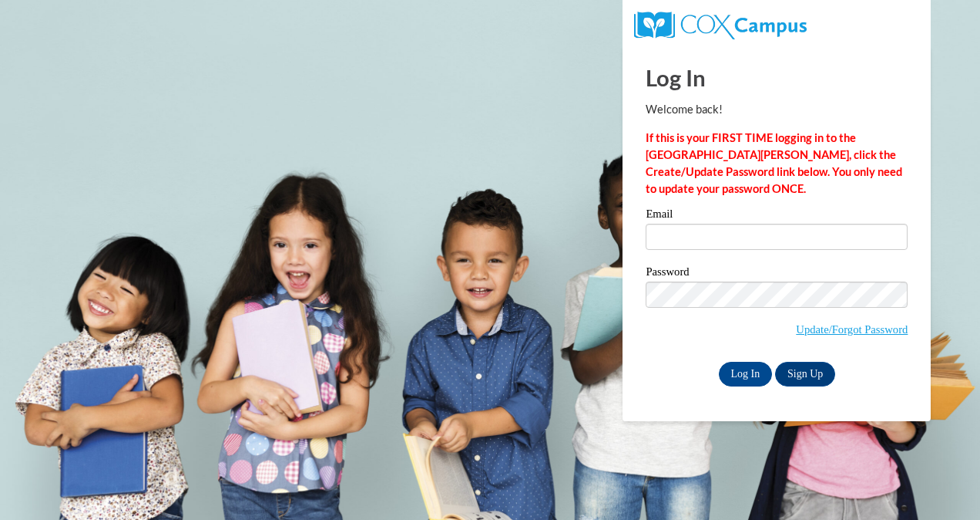 This screenshot has width=980, height=520. I want to click on h1: Log In, so click(776, 77).